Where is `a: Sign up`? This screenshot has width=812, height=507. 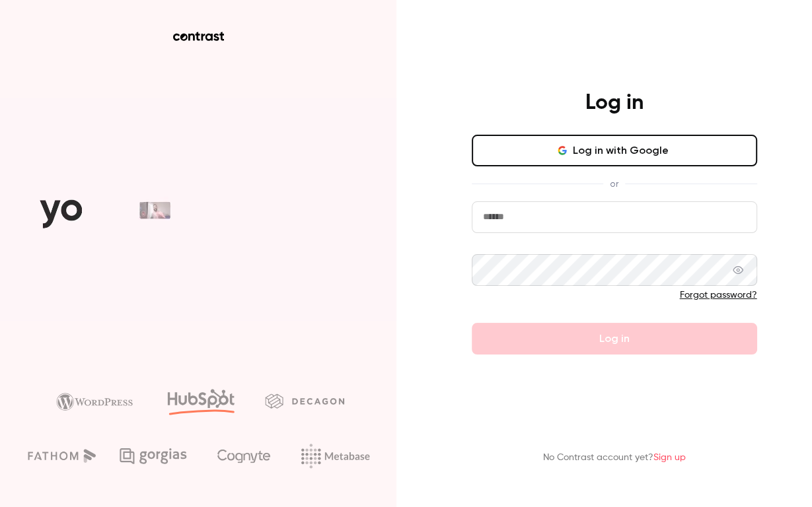 a: Sign up is located at coordinates (669, 457).